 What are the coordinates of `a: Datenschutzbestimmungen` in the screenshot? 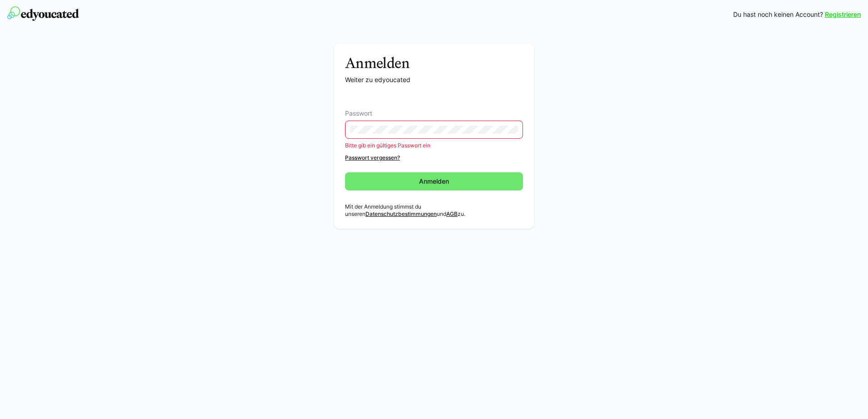 It's located at (401, 213).